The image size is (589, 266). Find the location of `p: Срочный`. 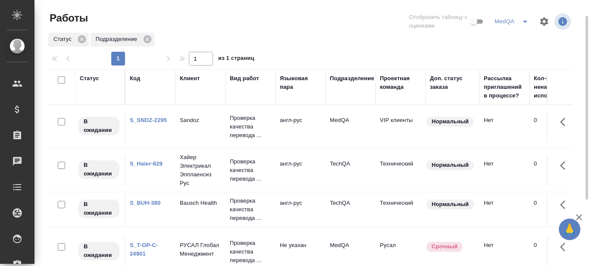

p: Срочный is located at coordinates (444, 247).